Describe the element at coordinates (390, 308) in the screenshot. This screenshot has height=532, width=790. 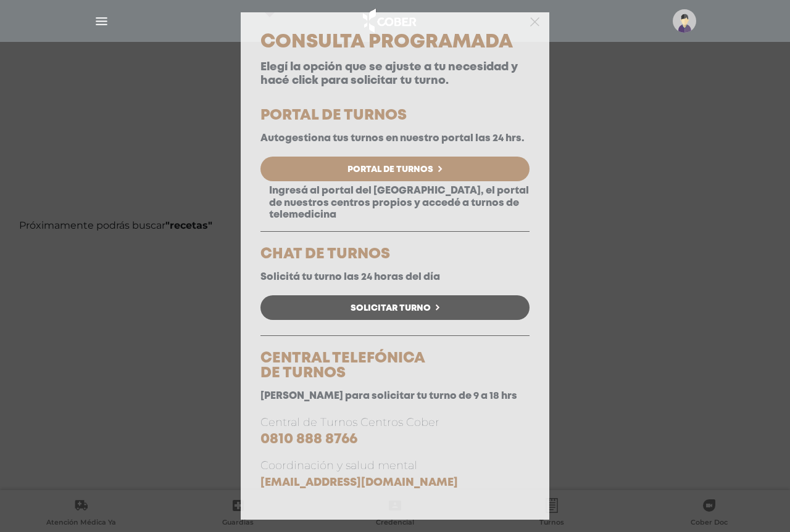
I see `span: Solicitar Turno` at that location.